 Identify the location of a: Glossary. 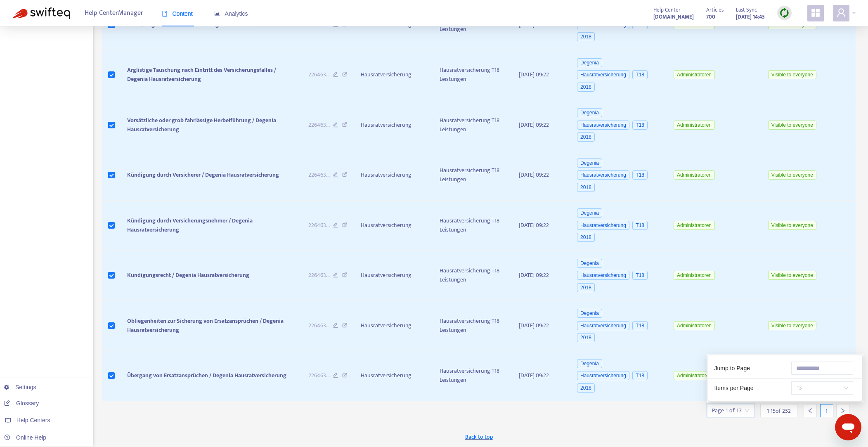
(21, 403).